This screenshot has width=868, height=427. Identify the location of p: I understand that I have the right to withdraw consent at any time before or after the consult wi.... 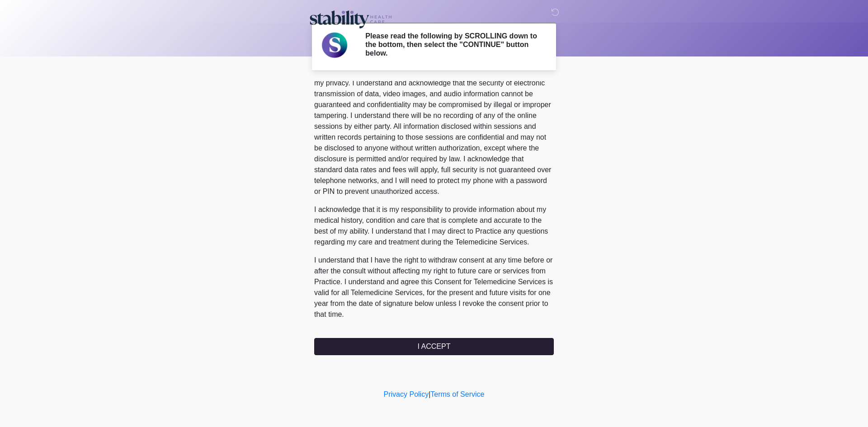
(434, 287).